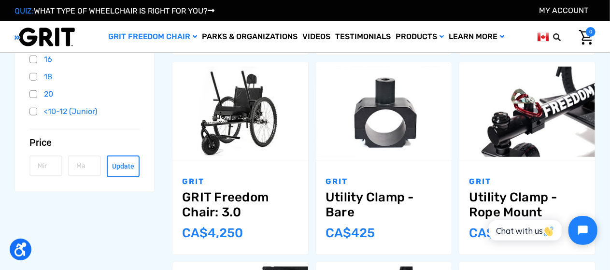  Describe the element at coordinates (591, 32) in the screenshot. I see `span: 0` at that location.